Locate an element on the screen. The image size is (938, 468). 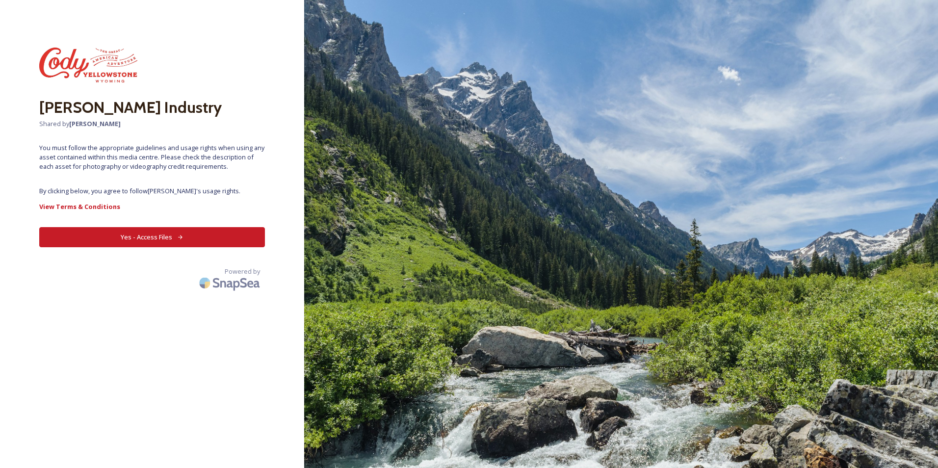
button: Yes - Access Files is located at coordinates (152, 237).